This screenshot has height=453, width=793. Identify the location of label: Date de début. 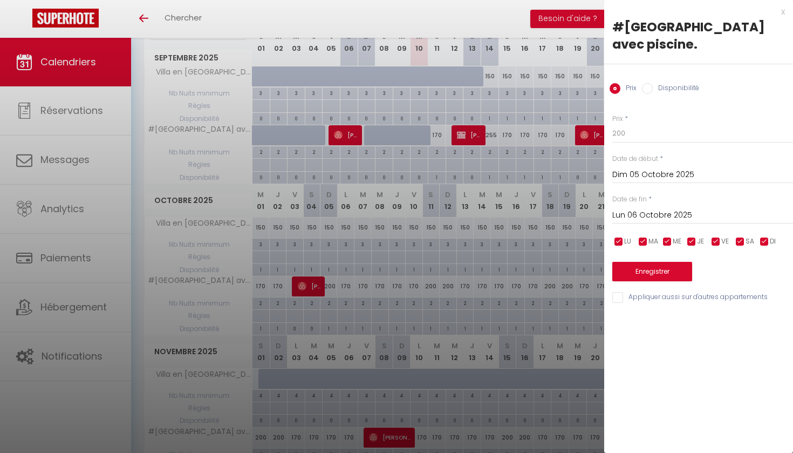
(635, 159).